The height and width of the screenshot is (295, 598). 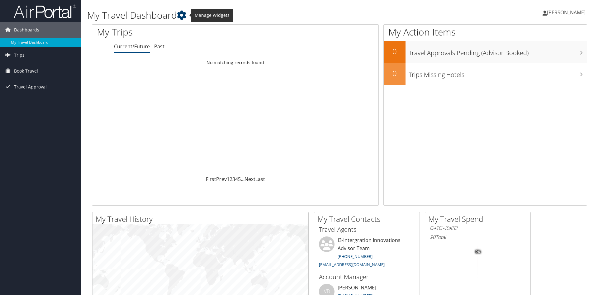 What do you see at coordinates (222, 179) in the screenshot?
I see `a: Prev` at bounding box center [222, 179].